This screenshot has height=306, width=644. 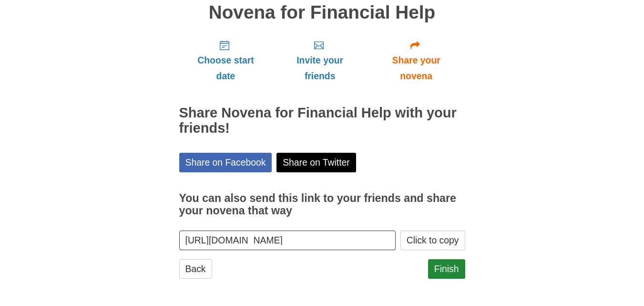 What do you see at coordinates (416, 68) in the screenshot?
I see `span: Share your novena` at bounding box center [416, 68].